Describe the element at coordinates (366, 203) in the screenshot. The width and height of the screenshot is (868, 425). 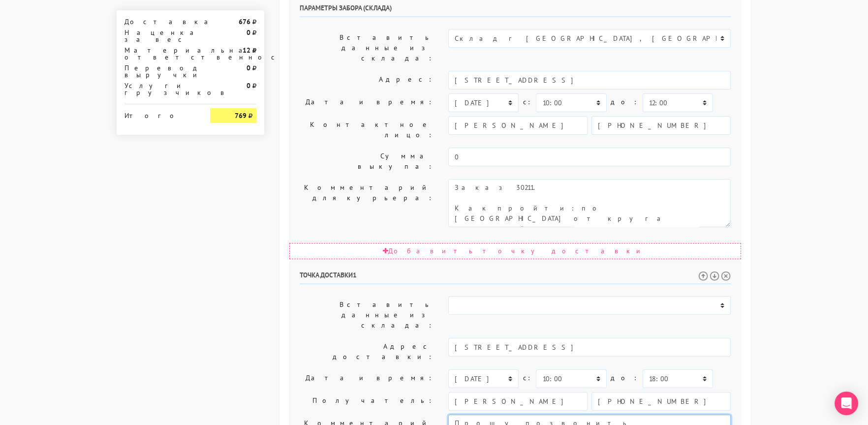
I see `label: Комментарий для курьера:` at that location.